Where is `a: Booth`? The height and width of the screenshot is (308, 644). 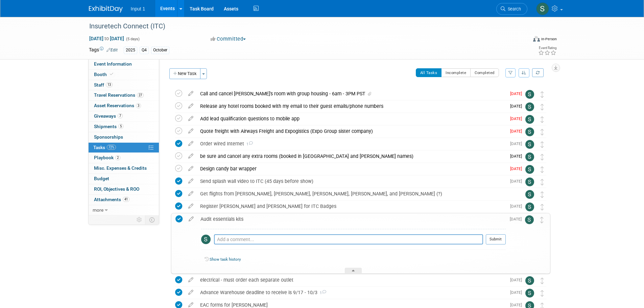 a: Booth is located at coordinates (124, 75).